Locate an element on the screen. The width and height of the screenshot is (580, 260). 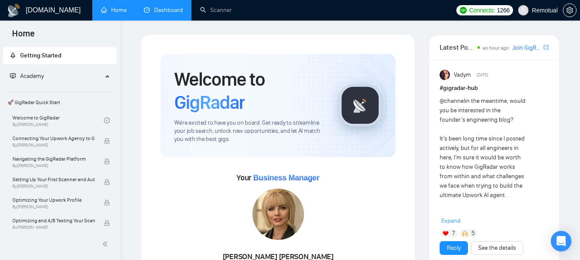
h1: # gigradar-hub is located at coordinates (494, 88).